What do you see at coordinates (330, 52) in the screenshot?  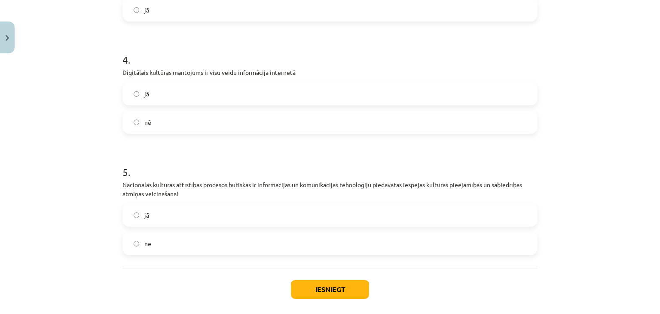 I see `h1: 4 .` at bounding box center [330, 52].